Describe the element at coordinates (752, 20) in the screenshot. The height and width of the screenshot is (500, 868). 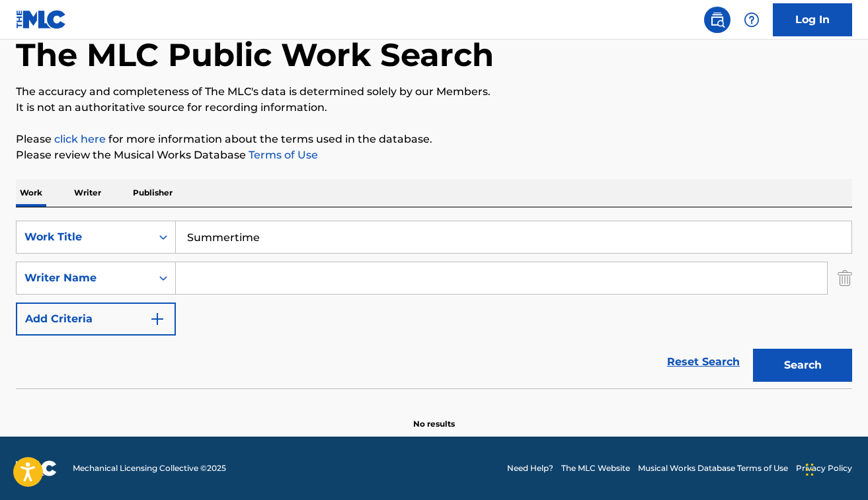
I see `div: Help` at that location.